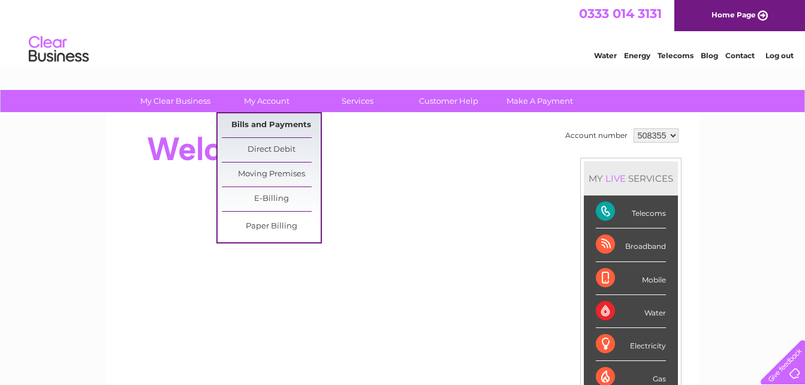 The image size is (805, 385). I want to click on div: Water, so click(630, 311).